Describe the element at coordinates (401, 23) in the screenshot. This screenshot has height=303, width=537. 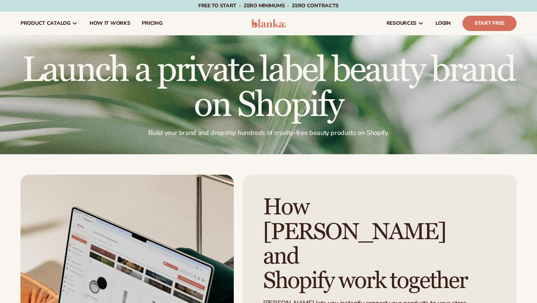
I see `span: resources` at that location.